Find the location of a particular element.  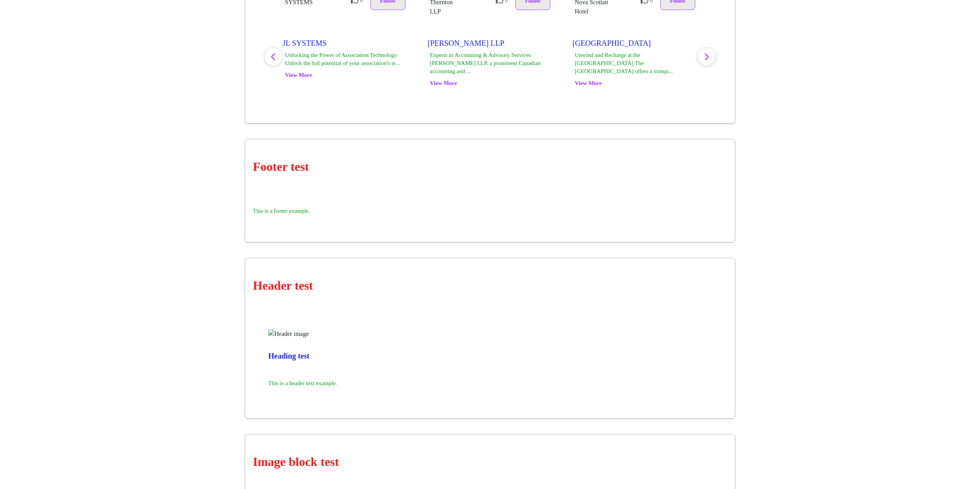

strong: Heading test is located at coordinates (288, 356).